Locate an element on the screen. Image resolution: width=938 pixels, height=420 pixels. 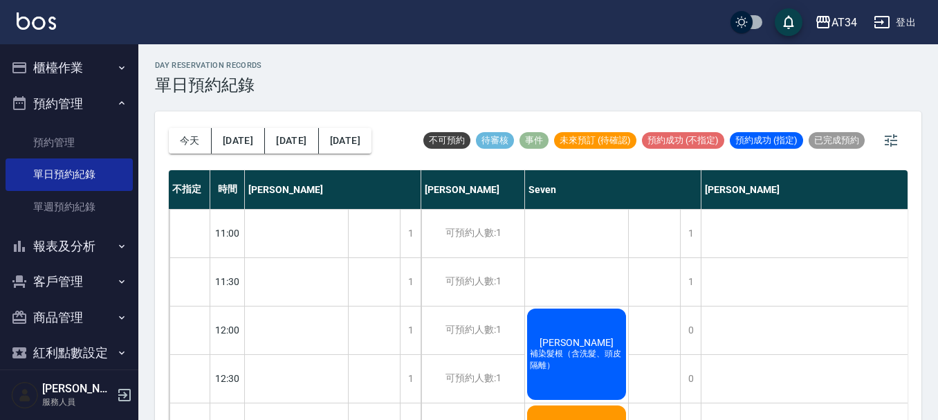
button: 櫃檯作業 is located at coordinates (69, 68).